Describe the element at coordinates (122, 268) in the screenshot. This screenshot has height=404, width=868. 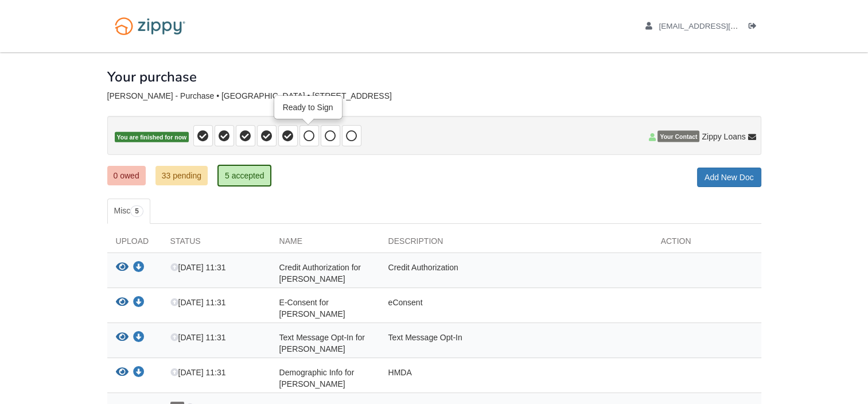
I see `button: View Credit Authorization for William Larson` at that location.